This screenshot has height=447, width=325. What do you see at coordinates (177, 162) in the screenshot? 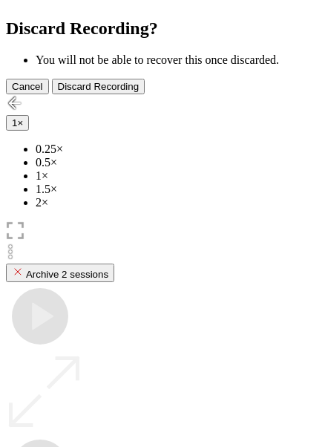
I see `li: 0.5×` at bounding box center [177, 162].